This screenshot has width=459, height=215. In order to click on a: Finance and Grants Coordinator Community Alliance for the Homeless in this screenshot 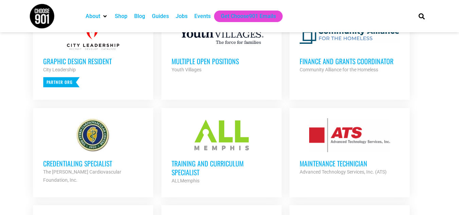, I will do `click(349, 45)`.